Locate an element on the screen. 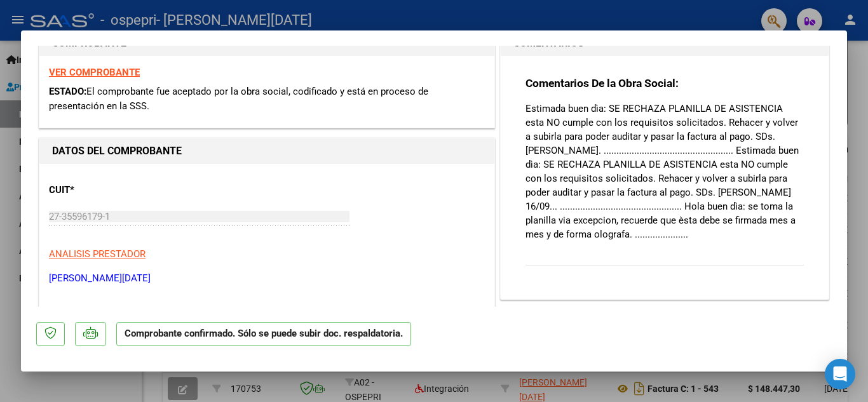  strong: COMPROBANTE is located at coordinates (89, 42).